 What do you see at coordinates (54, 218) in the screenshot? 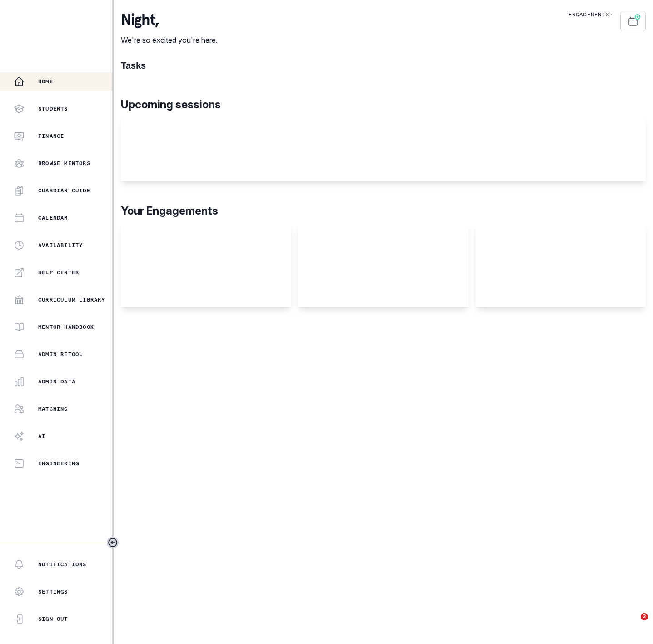
I see `p: Calendar` at bounding box center [54, 218].